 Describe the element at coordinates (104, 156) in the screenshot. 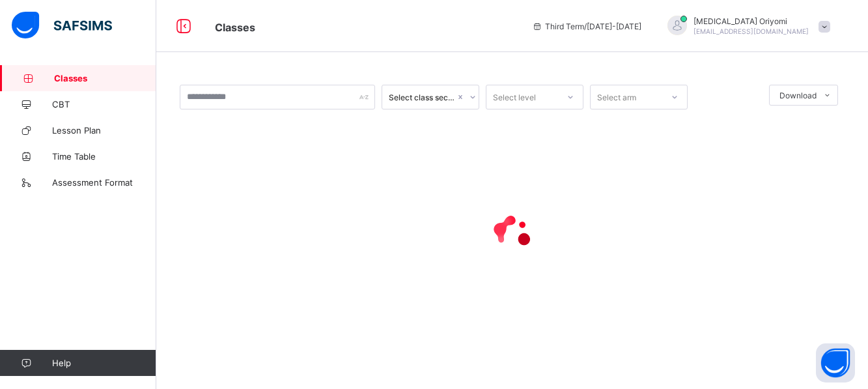

I see `span: Time Table` at that location.